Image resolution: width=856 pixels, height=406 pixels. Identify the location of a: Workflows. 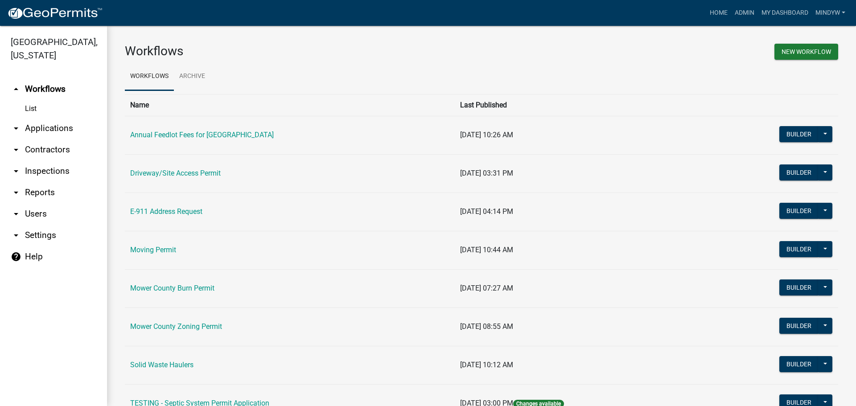
(149, 77).